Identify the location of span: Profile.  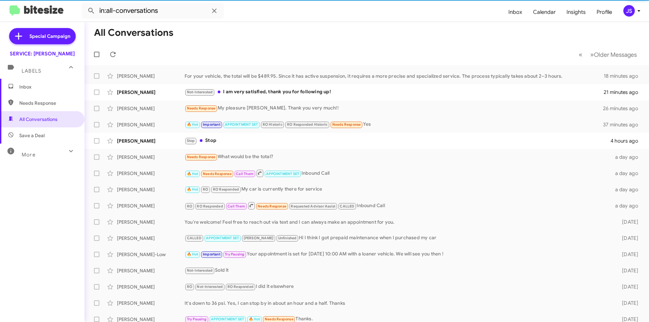
(604, 12).